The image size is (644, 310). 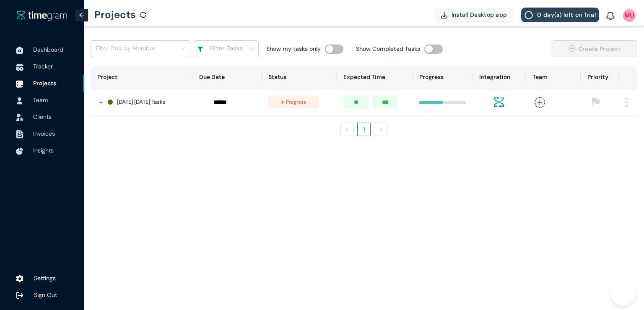 What do you see at coordinates (294, 102) in the screenshot?
I see `span: in progress` at bounding box center [294, 102].